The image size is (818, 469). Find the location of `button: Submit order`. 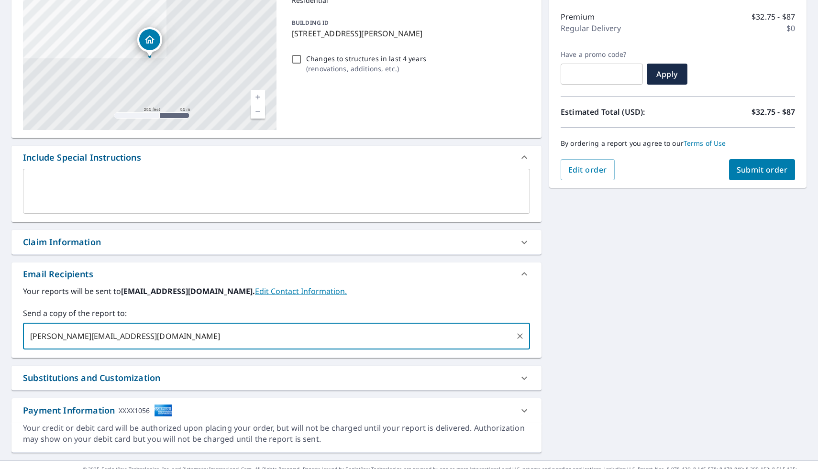

button: Submit order is located at coordinates (762, 170).